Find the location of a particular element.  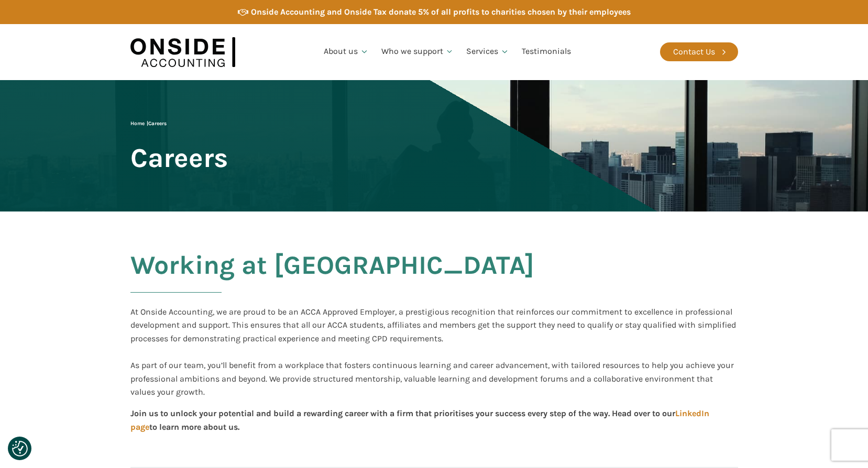

a: Testimonials is located at coordinates (546, 52).